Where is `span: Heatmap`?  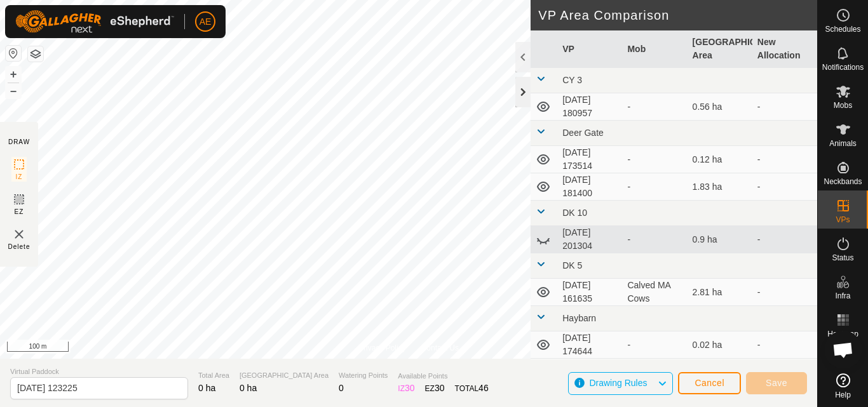
span: Heatmap is located at coordinates (843, 334).